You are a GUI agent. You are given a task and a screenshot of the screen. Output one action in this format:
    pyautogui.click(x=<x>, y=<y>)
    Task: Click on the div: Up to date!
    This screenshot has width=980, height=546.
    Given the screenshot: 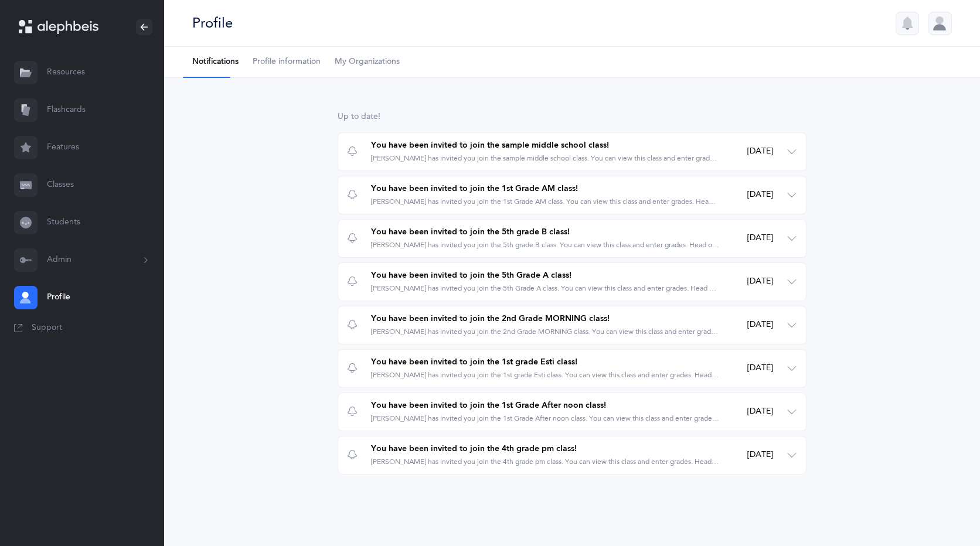 What is the action you would take?
    pyautogui.click(x=359, y=117)
    